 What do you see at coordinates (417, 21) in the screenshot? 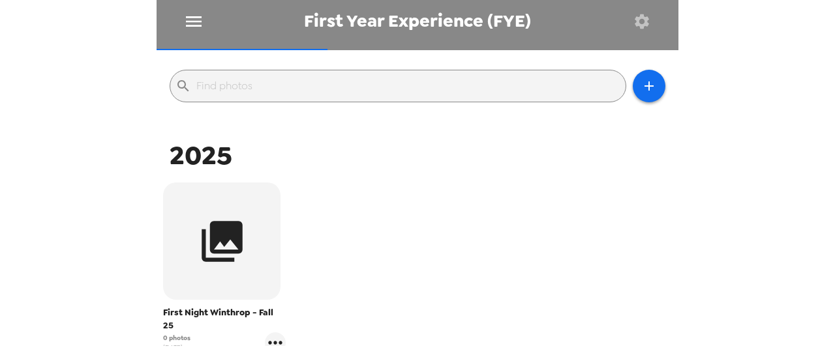
I see `span: First Year Experience (FYE)` at bounding box center [417, 21].